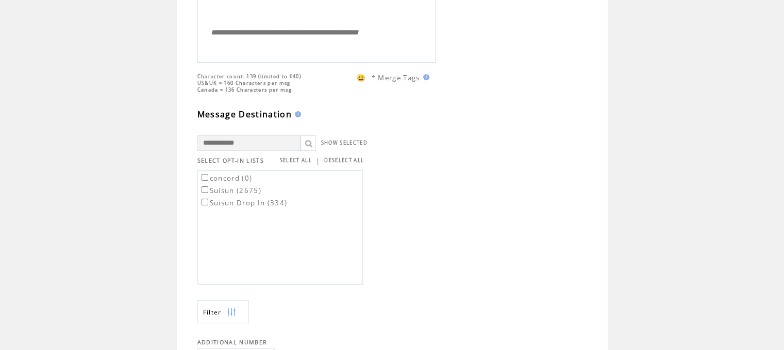  What do you see at coordinates (223, 312) in the screenshot?
I see `a: Filter` at bounding box center [223, 312].